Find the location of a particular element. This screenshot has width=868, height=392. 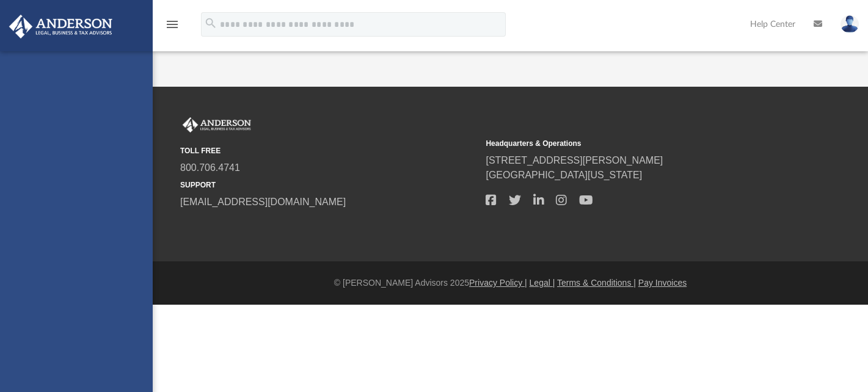

small: TOLL FREE is located at coordinates (328, 150).